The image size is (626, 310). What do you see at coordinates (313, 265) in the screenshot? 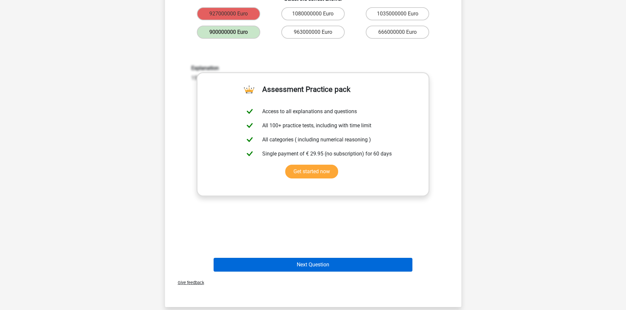
I see `button: Next Question` at bounding box center [313, 265].